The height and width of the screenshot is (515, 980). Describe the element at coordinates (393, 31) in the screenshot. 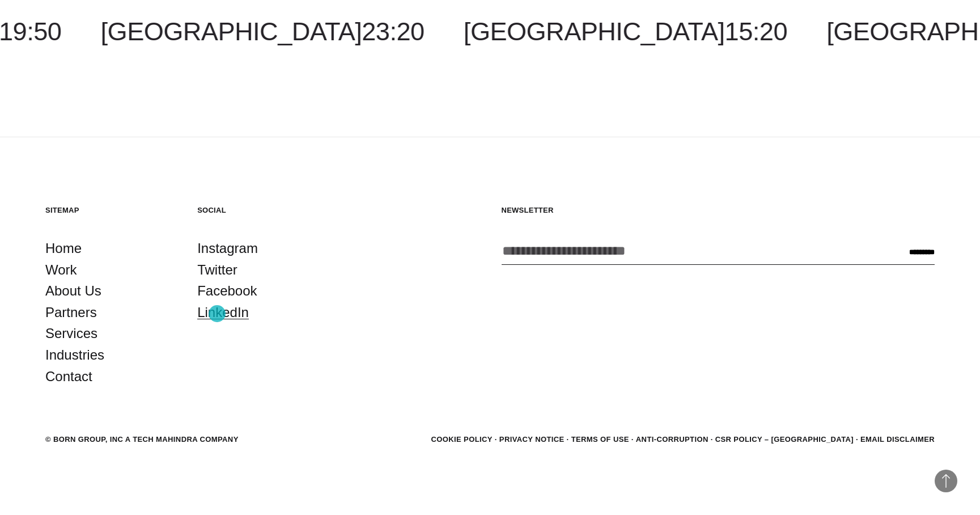

I see `span: 23:20` at that location.